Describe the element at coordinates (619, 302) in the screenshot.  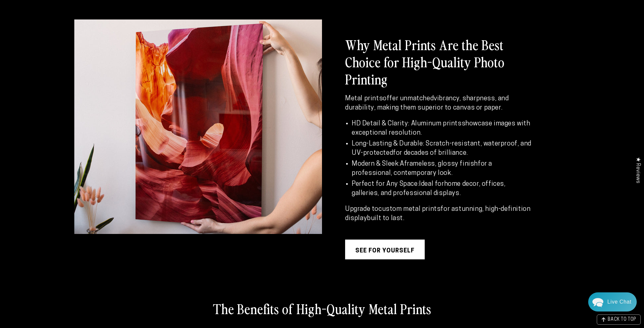
I see `div: Contact Us Directly` at that location.